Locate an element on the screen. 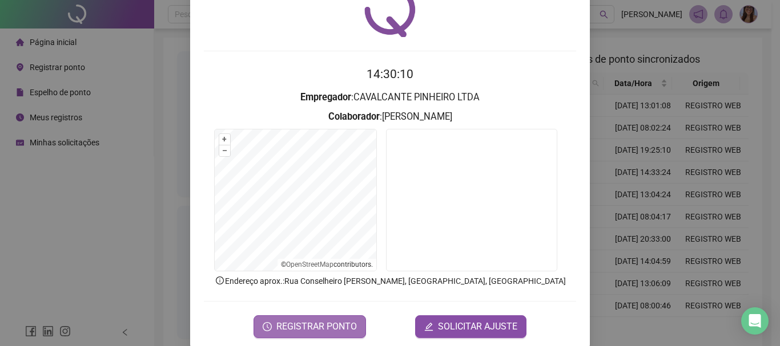  span: info-circle is located at coordinates (220, 281).